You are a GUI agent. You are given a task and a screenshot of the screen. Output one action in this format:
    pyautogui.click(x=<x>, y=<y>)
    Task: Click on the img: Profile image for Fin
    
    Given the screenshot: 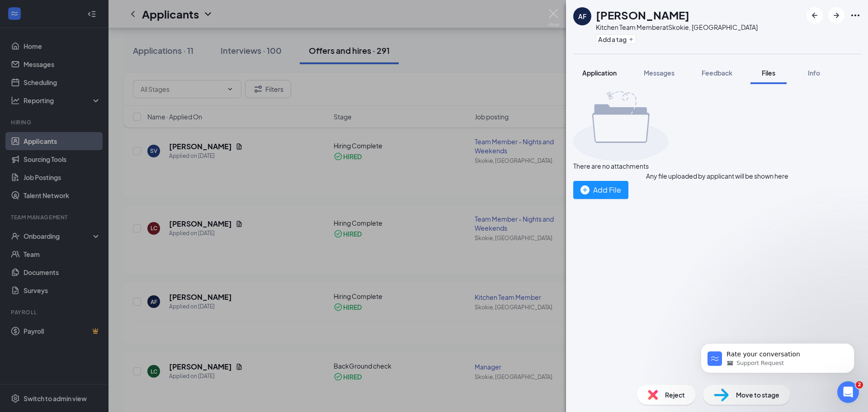 What is the action you would take?
    pyautogui.click(x=28, y=34)
    